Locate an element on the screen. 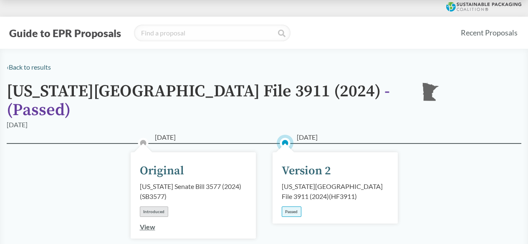  a: ‹Back to results is located at coordinates (29, 67).